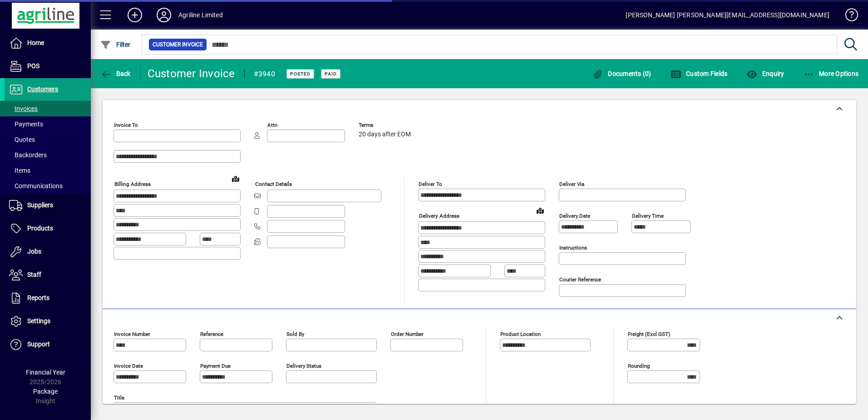 The image size is (868, 420). Describe the element at coordinates (126, 125) in the screenshot. I see `mat-label: Invoice To` at that location.